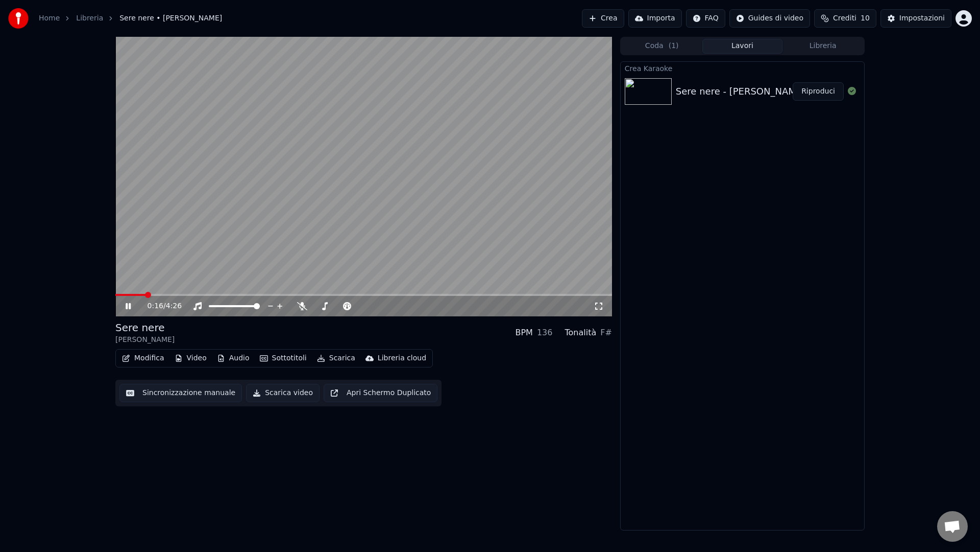 The image size is (980, 552). Describe the element at coordinates (706, 19) in the screenshot. I see `button: FAQ` at that location.